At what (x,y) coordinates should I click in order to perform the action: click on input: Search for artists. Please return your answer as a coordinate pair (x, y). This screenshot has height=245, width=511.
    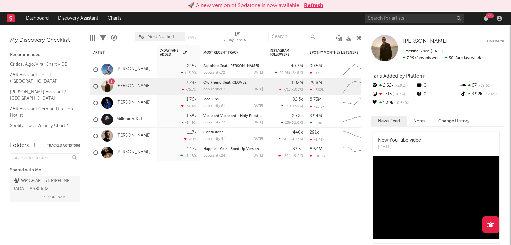
    Looking at the image, I should click on (414, 18).